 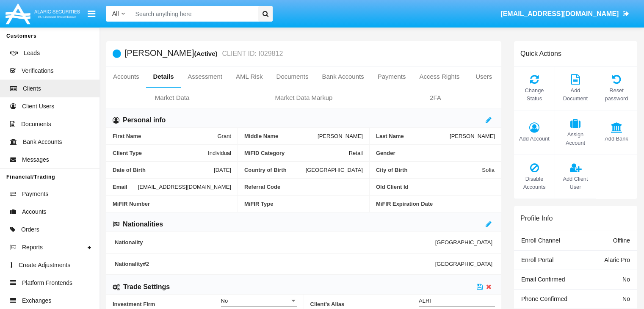 What do you see at coordinates (205, 77) in the screenshot?
I see `a: Assessment` at bounding box center [205, 77].